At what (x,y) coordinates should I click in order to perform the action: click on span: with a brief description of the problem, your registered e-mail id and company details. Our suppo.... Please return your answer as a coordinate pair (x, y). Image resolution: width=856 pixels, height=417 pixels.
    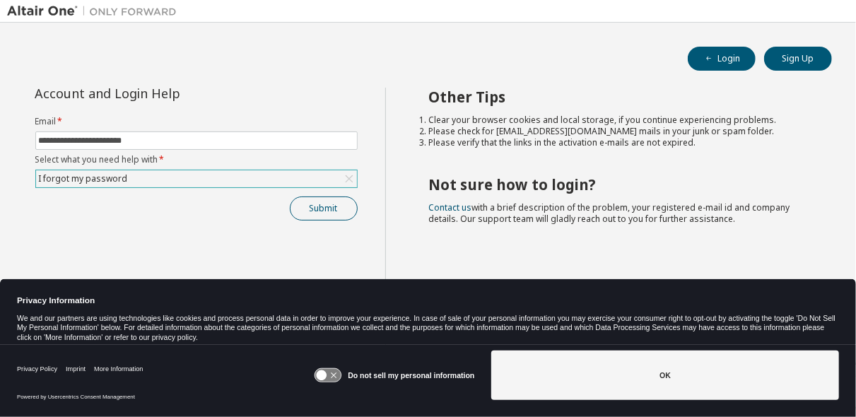
    Looking at the image, I should click on (608, 213).